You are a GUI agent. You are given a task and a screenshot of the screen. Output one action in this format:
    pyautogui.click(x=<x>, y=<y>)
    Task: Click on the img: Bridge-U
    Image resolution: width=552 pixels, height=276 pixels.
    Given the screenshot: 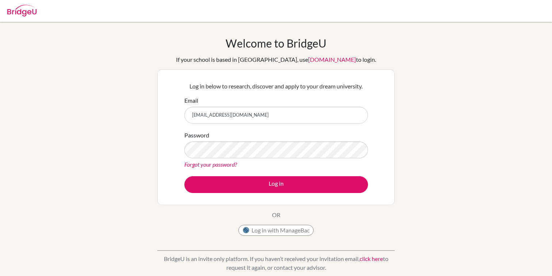 What is the action you would take?
    pyautogui.click(x=22, y=11)
    